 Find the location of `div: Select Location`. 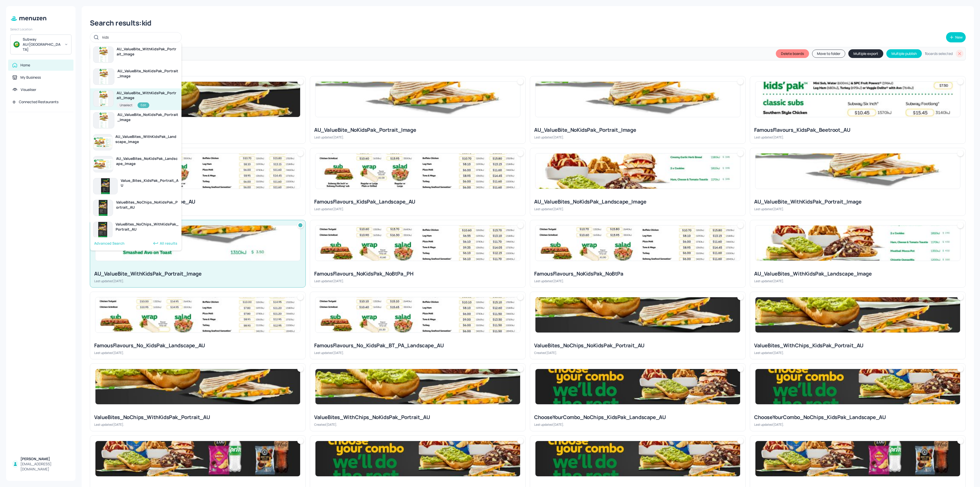

div: Select Location is located at coordinates (41, 29).